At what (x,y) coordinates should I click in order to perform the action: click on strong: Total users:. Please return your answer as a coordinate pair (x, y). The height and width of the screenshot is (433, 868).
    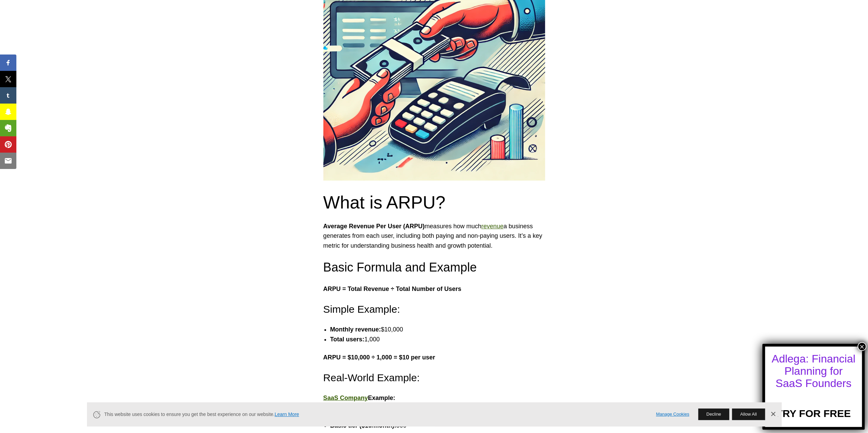
    Looking at the image, I should click on (347, 339).